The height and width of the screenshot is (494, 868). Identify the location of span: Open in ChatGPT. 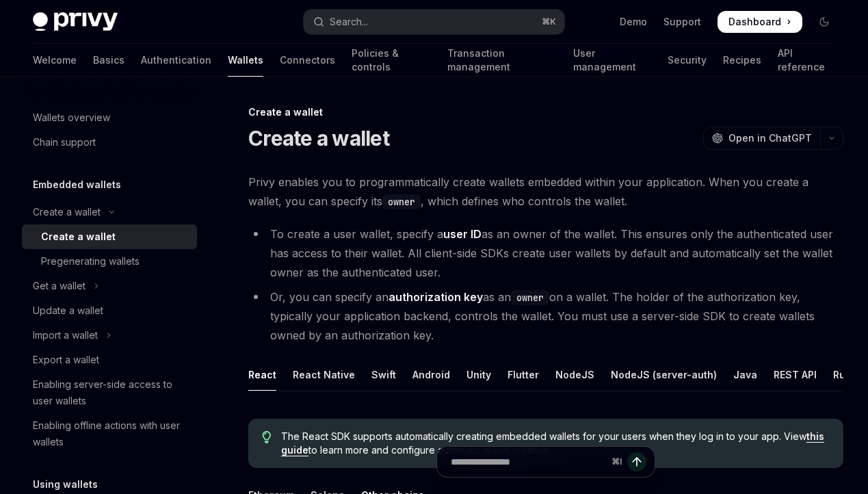
(771, 138).